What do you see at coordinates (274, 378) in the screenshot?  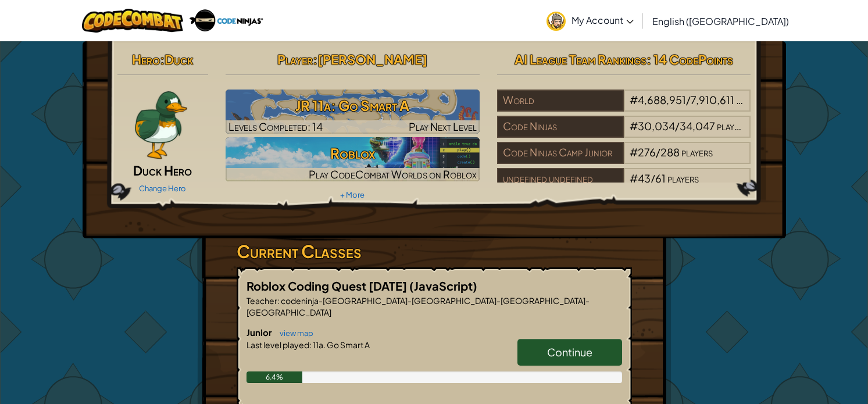 I see `div: 6.4%` at bounding box center [274, 378].